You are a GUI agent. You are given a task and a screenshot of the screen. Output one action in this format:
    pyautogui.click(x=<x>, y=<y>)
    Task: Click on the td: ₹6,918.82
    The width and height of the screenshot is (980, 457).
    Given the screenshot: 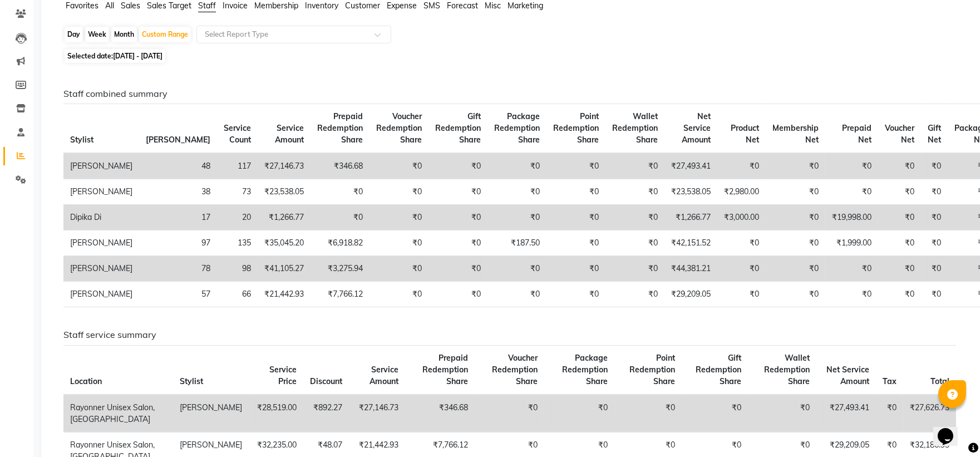 What is the action you would take?
    pyautogui.click(x=340, y=243)
    